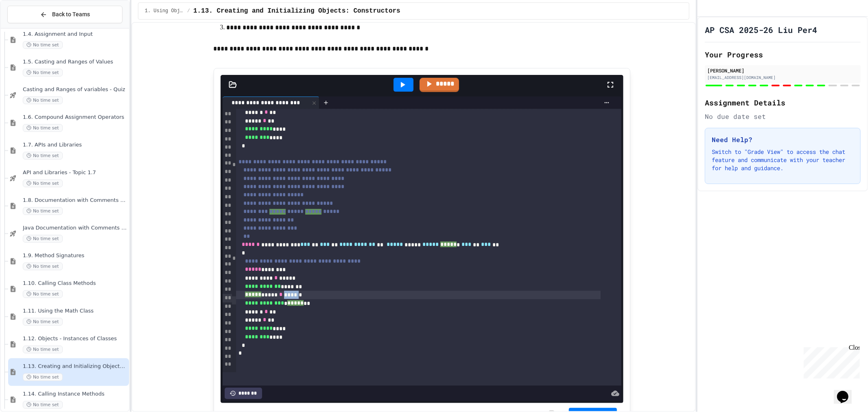 The width and height of the screenshot is (868, 412). What do you see at coordinates (761, 30) in the screenshot?
I see `h1: AP CSA 2025-26 Liu Per4` at bounding box center [761, 30].